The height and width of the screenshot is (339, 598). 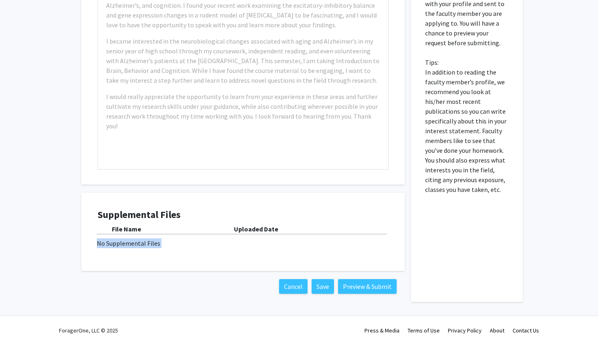 I want to click on a: About, so click(x=497, y=330).